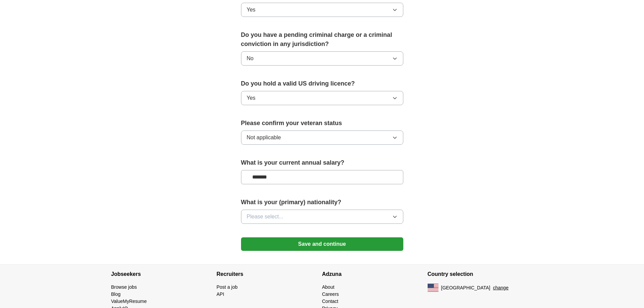  I want to click on label: Do you hold a valid US driving licence?, so click(322, 84).